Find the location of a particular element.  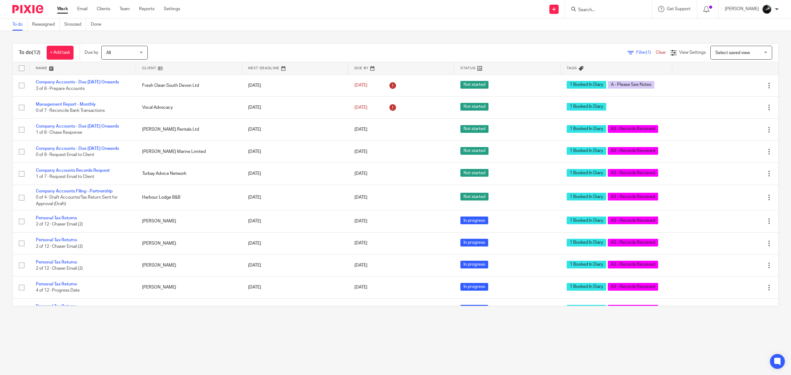

span: A - Please See Notes is located at coordinates (631, 85).